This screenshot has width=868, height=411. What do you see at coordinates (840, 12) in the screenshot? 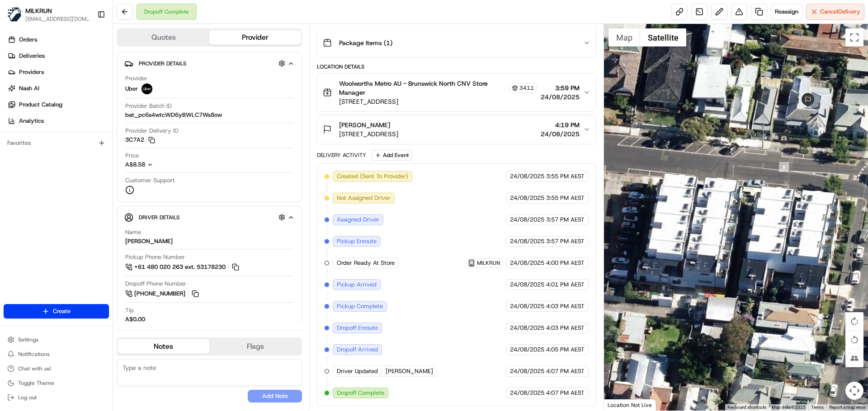
I see `span: Cancel Delivery` at bounding box center [840, 12].